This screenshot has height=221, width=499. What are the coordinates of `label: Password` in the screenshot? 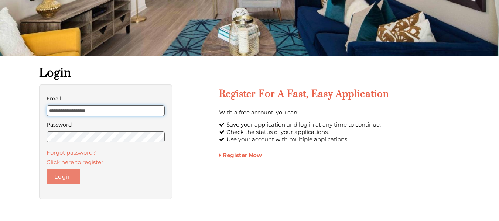 It's located at (106, 125).